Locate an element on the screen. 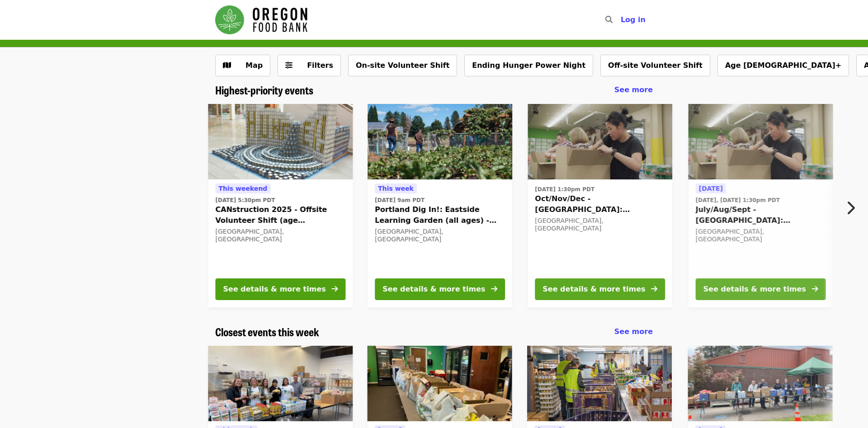 This screenshot has height=428, width=868. i: chevron-right icon is located at coordinates (851, 208).